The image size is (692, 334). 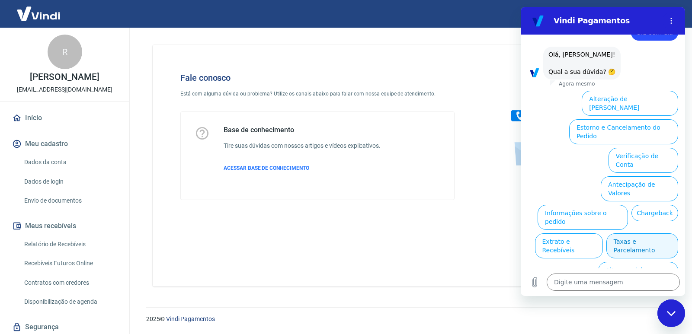 I want to click on a: Dados de login, so click(x=70, y=182).